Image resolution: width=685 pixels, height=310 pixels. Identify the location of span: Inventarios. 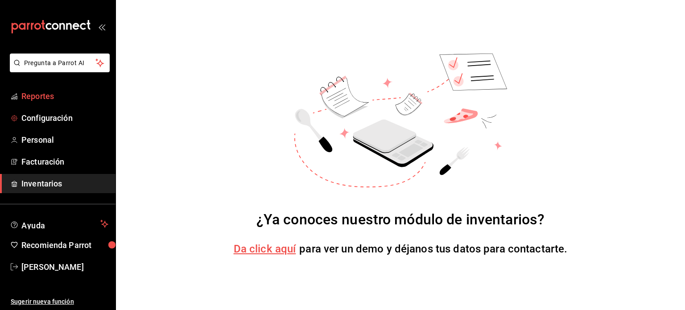
(65, 183).